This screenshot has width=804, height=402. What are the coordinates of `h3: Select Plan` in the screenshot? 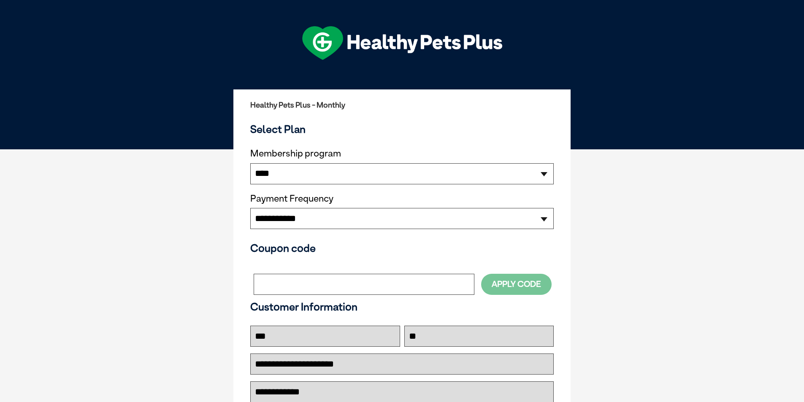 It's located at (402, 129).